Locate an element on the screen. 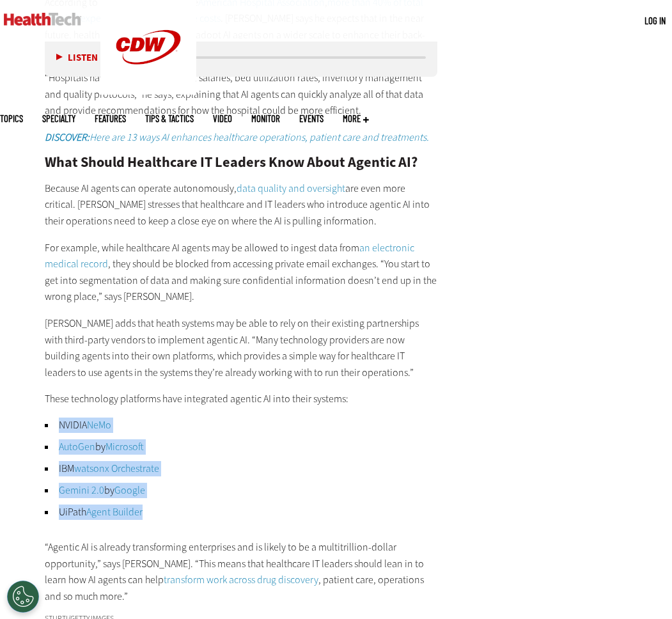 This screenshot has height=619, width=672. a: Events is located at coordinates (311, 119).